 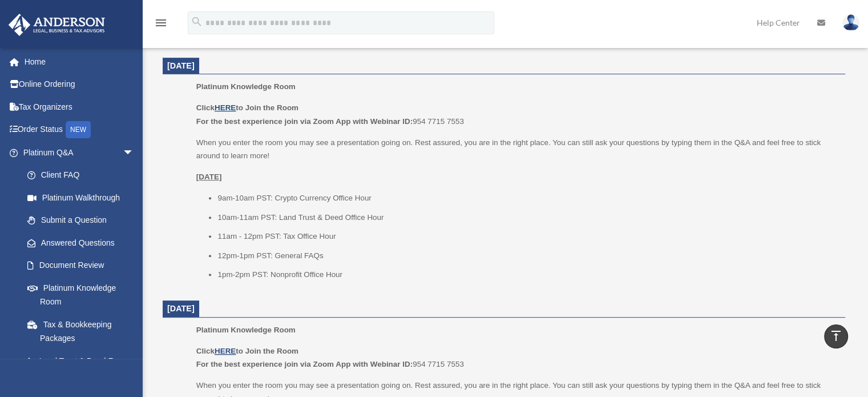 I want to click on i: search, so click(x=197, y=22).